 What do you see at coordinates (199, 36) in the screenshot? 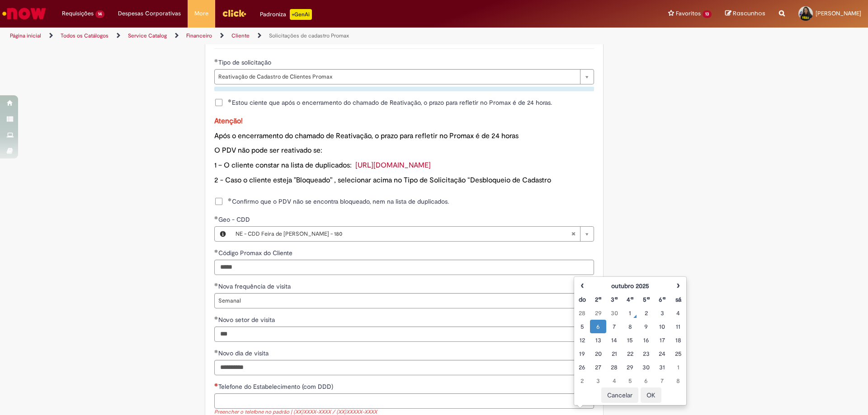
I see `a: Financeiro` at bounding box center [199, 36].